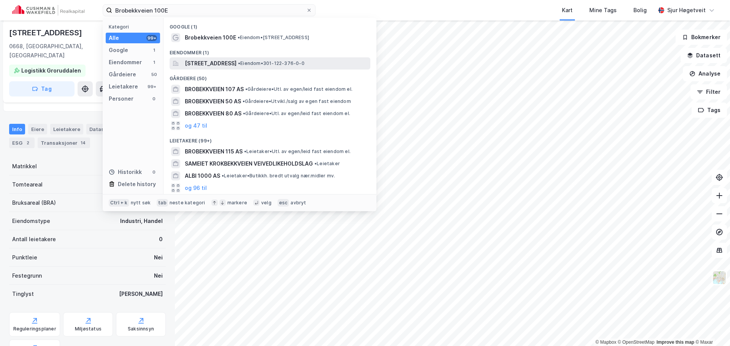  I want to click on span: Leietaker, so click(327, 164).